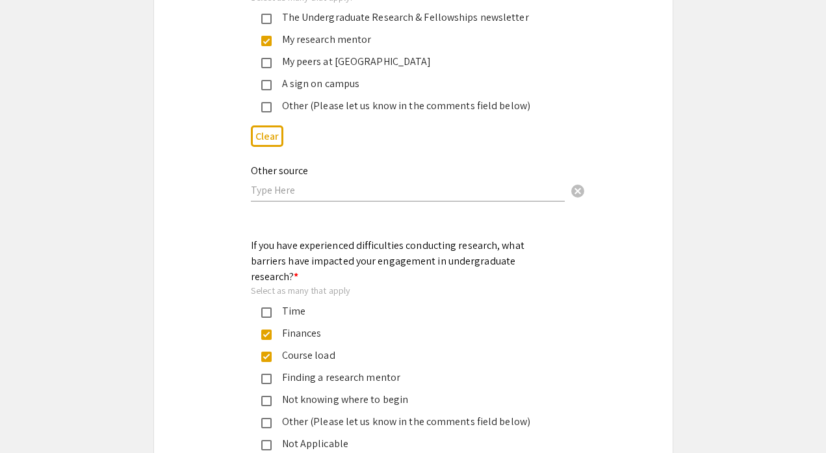  Describe the element at coordinates (408, 84) in the screenshot. I see `div: A sign on campus` at that location.